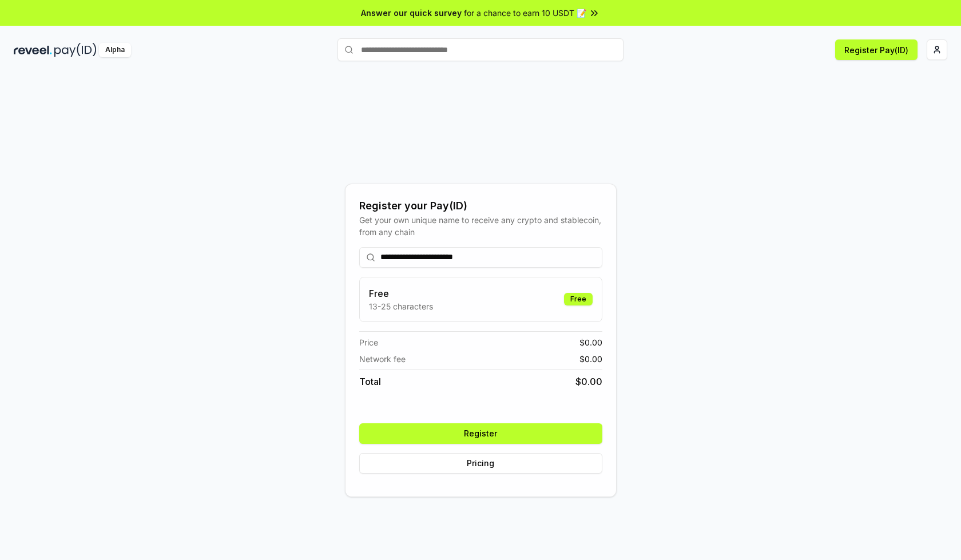  What do you see at coordinates (370, 381) in the screenshot?
I see `span: Total` at bounding box center [370, 381].